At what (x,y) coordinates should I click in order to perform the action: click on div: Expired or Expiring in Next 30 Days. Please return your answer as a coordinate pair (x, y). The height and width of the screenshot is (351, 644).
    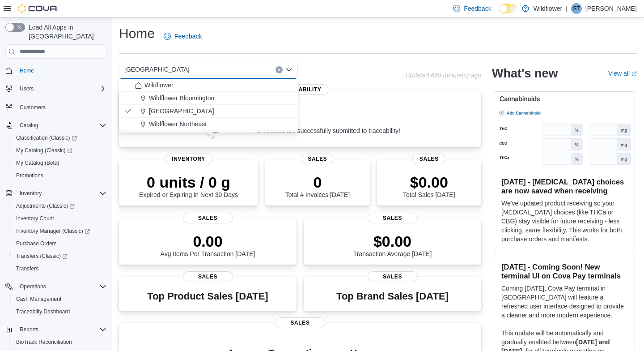
    Looking at the image, I should click on (188, 186).